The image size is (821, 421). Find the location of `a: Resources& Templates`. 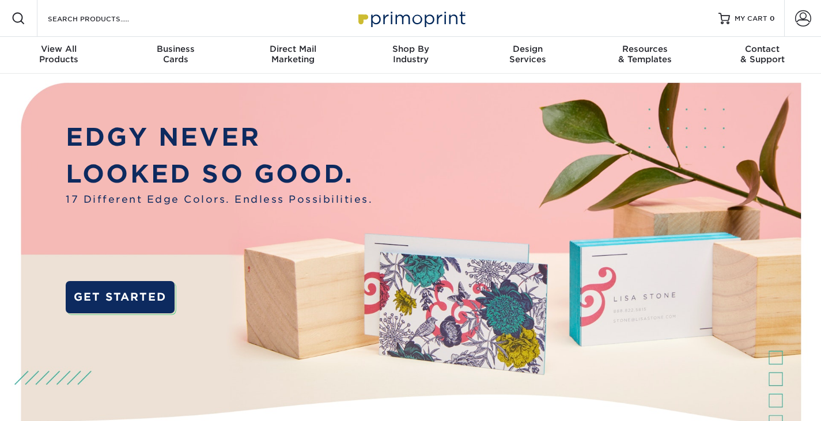

a: Resources& Templates is located at coordinates (645, 55).